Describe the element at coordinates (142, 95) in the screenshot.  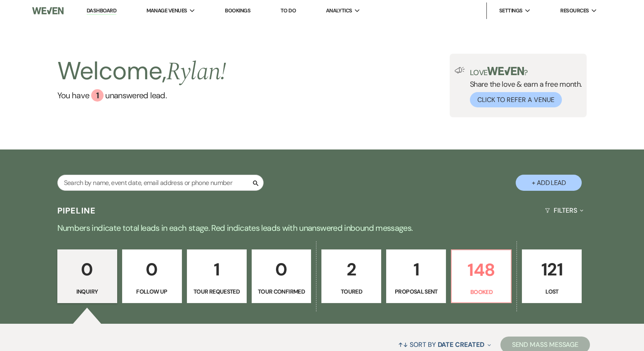
I see `a: You have 1 unanswered lead.` at that location.